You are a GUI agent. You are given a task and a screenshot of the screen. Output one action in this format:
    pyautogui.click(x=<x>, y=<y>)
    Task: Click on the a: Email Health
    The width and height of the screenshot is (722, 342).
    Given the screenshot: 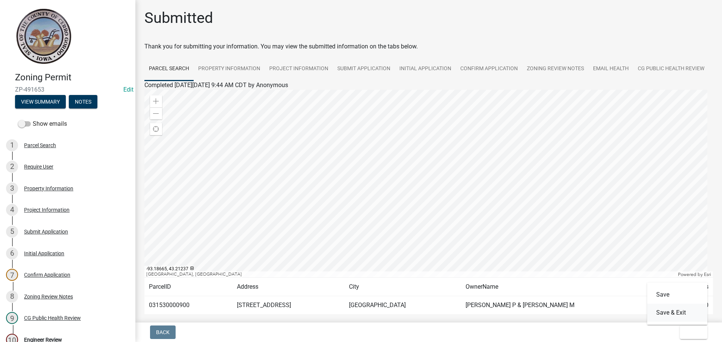 What is the action you would take?
    pyautogui.click(x=610, y=69)
    